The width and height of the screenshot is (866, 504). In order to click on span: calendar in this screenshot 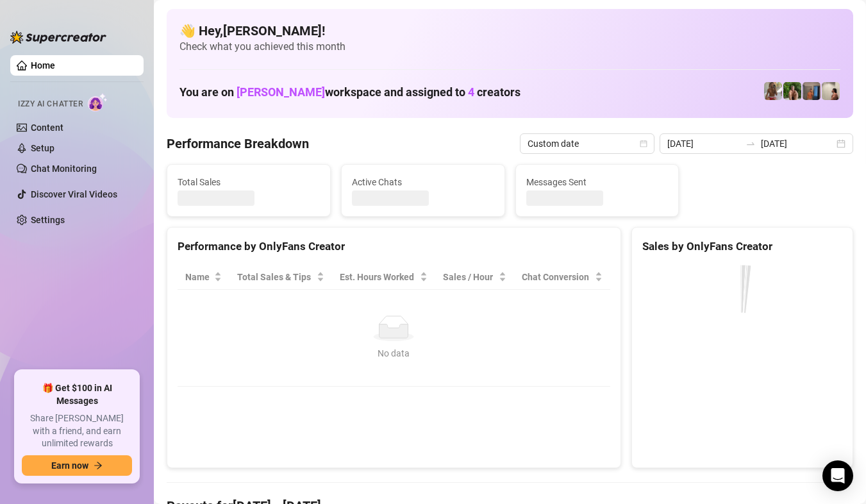, I will do `click(644, 143)`.